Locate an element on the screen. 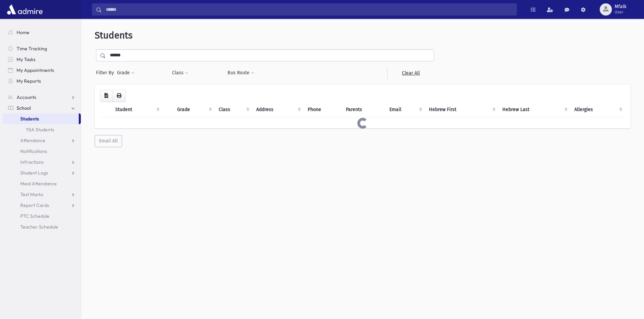 The image size is (644, 319). a: Meal Attendance is located at coordinates (42, 184).